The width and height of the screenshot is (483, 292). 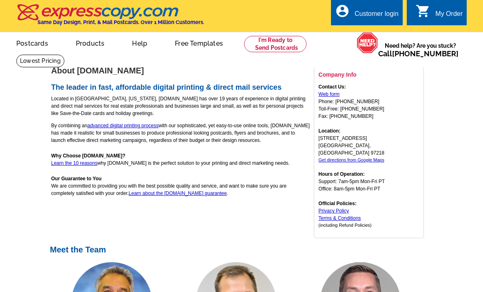 What do you see at coordinates (329, 131) in the screenshot?
I see `strong: Location:` at bounding box center [329, 131].